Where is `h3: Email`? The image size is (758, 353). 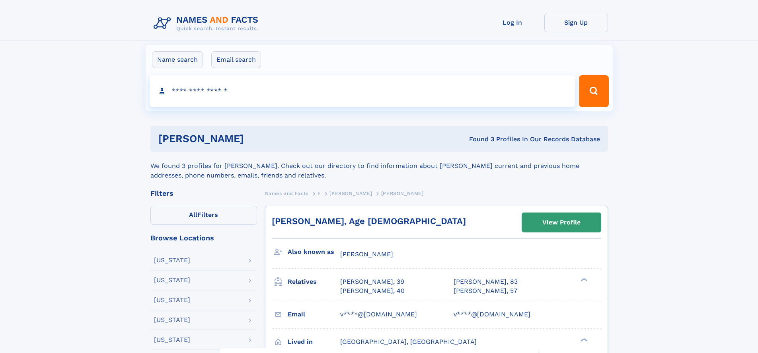
h3: Email is located at coordinates (314, 314).